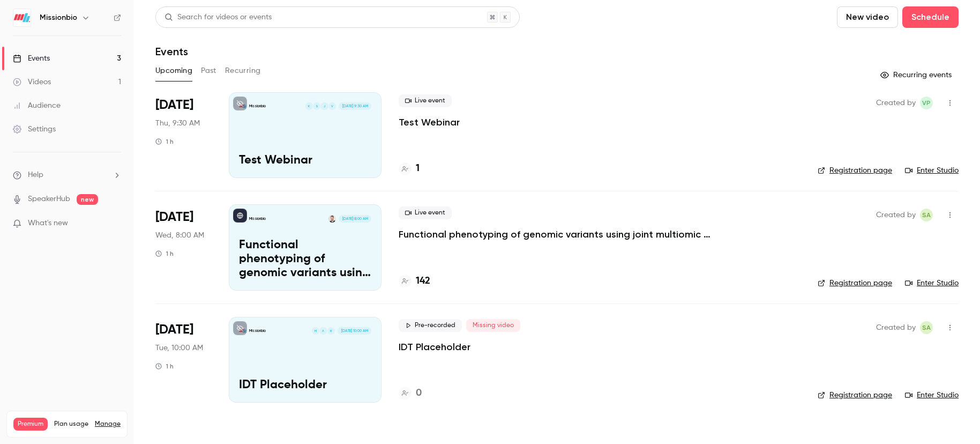 The height and width of the screenshot is (444, 980). What do you see at coordinates (34, 129) in the screenshot?
I see `div: Settings` at bounding box center [34, 129].